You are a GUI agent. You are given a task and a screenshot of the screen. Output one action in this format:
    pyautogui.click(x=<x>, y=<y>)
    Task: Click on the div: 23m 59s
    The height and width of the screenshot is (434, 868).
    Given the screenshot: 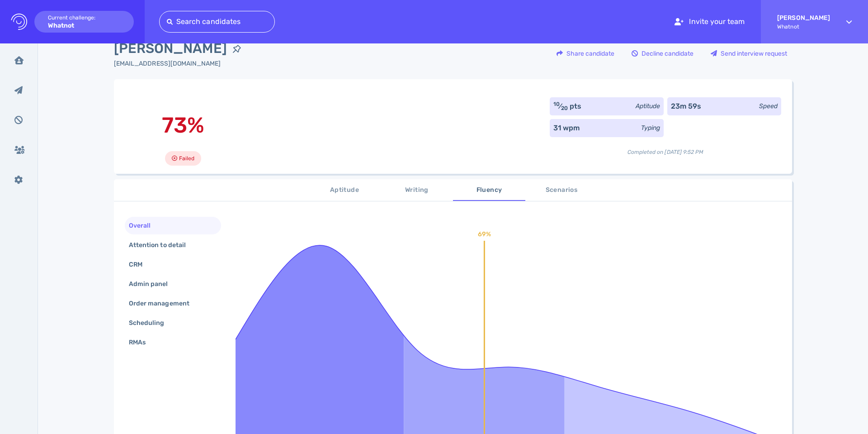 What is the action you would take?
    pyautogui.click(x=686, y=107)
    